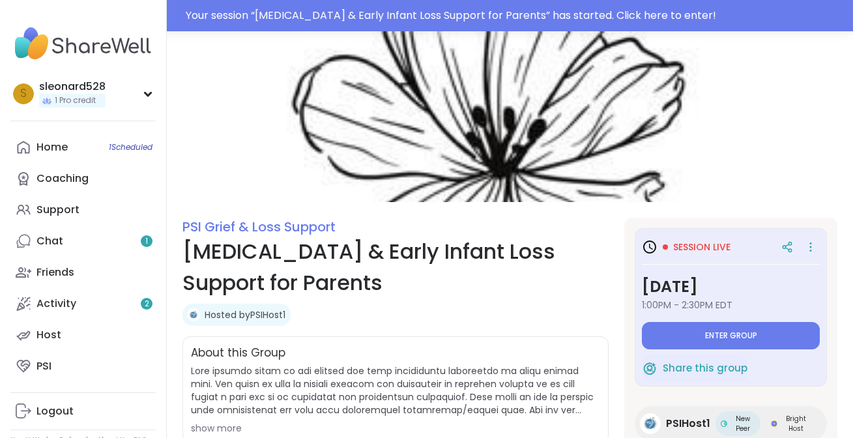 The height and width of the screenshot is (438, 853). What do you see at coordinates (83, 147) in the screenshot?
I see `a: Home1Scheduled` at bounding box center [83, 147].